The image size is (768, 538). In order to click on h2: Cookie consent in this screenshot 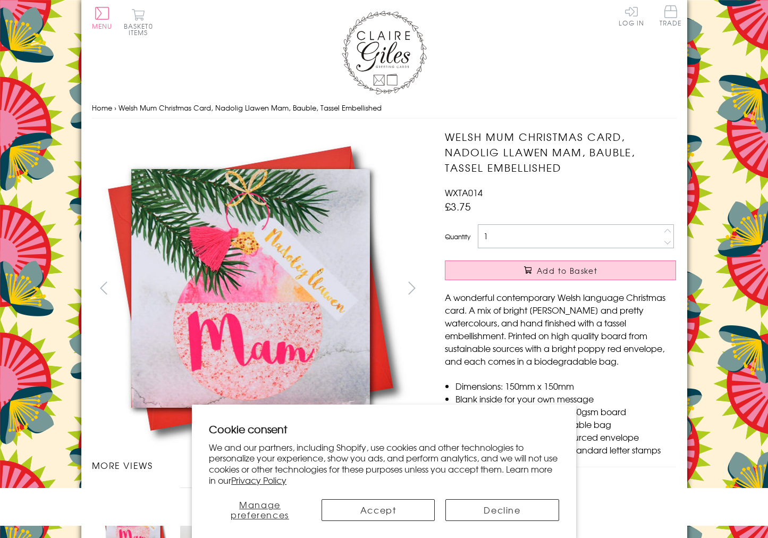, I will do `click(384, 429)`.